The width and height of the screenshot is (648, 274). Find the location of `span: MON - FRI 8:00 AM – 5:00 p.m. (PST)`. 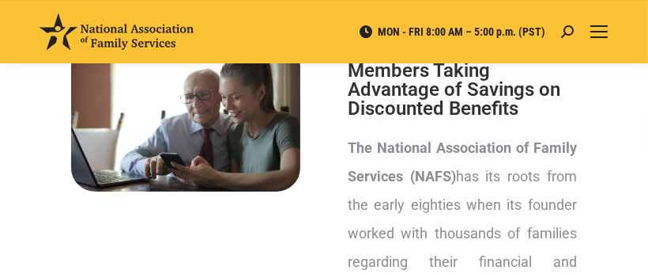

span: MON - FRI 8:00 AM – 5:00 p.m. (PST) is located at coordinates (451, 32).